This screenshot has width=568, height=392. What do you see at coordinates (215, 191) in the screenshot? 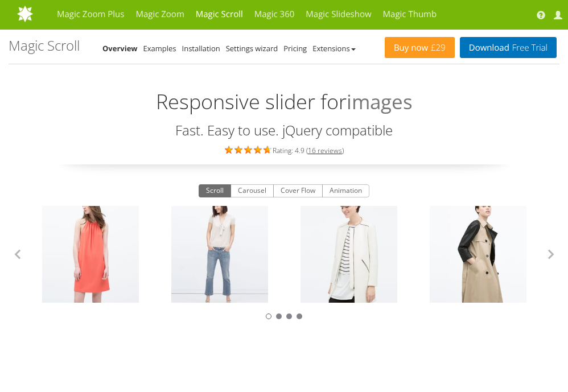
I see `button: Scroll` at bounding box center [215, 191].